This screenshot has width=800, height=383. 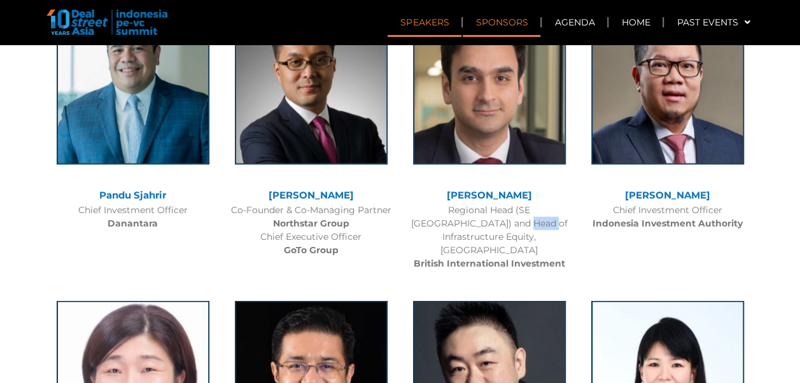 What do you see at coordinates (668, 85) in the screenshot?
I see `img: Stefanus Ade Hadiwidjaja` at bounding box center [668, 85].